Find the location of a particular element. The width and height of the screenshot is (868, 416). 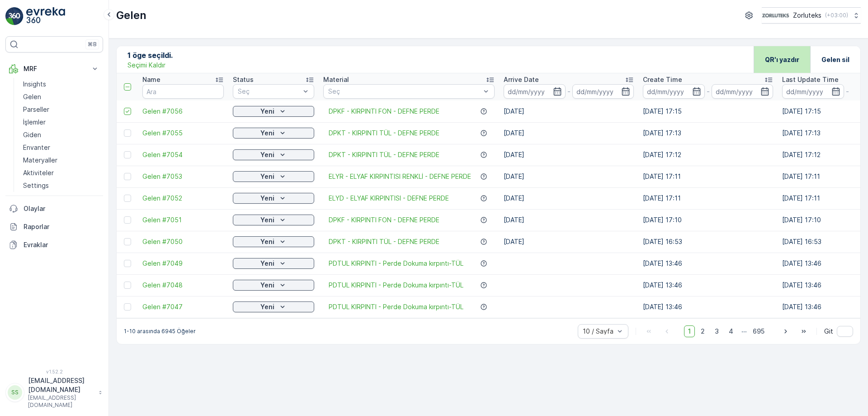

span: 4 is located at coordinates (731, 331).